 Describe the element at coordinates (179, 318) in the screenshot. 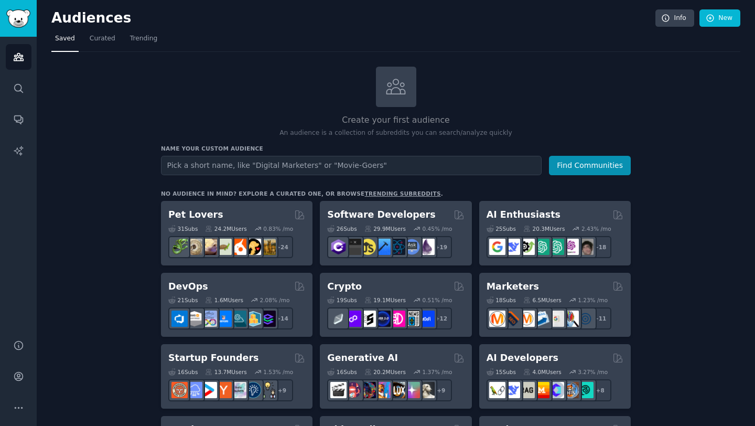

I see `img: azuredevops` at that location.